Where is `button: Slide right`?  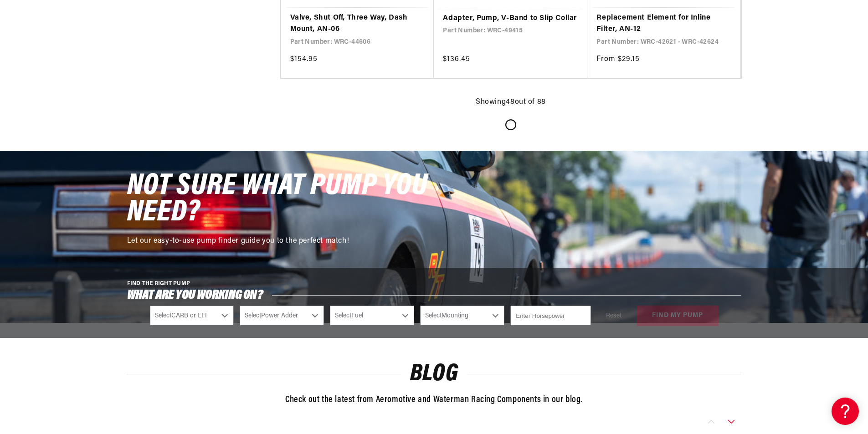
button: Slide right is located at coordinates (731, 421).